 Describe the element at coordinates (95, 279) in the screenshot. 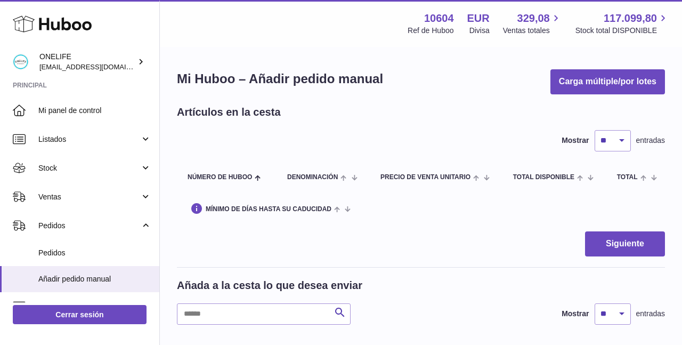

I see `span: Añadir pedido manual` at that location.